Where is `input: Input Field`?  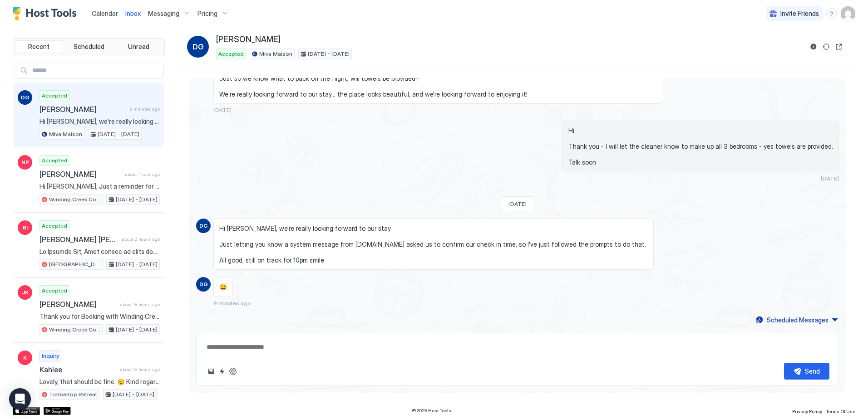
input: Input Field is located at coordinates (96, 71).